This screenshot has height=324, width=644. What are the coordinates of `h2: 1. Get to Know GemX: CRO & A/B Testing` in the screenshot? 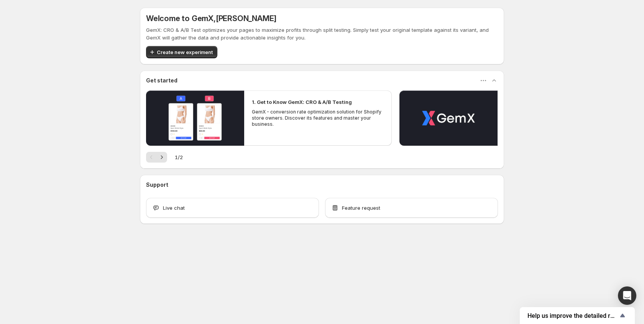 It's located at (302, 102).